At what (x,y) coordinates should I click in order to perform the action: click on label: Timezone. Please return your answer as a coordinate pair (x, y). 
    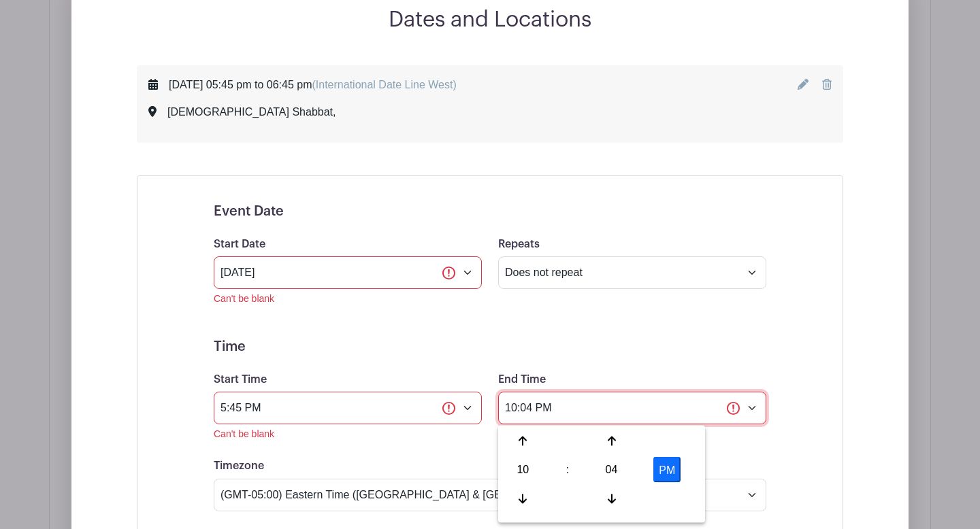
    Looking at the image, I should click on (239, 466).